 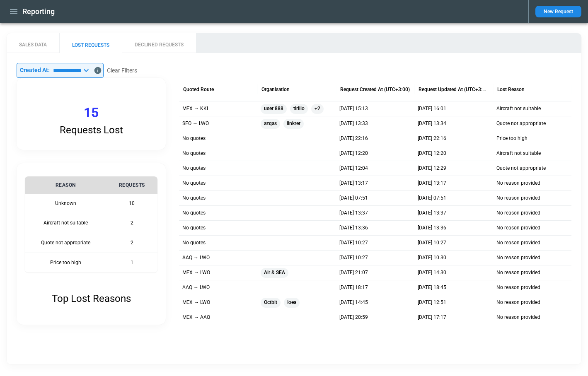 I want to click on p: 24/06/2025 18:45, so click(x=432, y=287).